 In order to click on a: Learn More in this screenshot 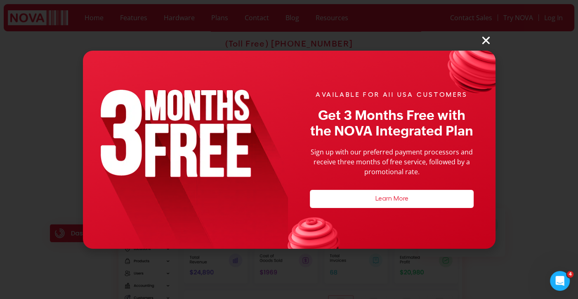, I will do `click(391, 199)`.